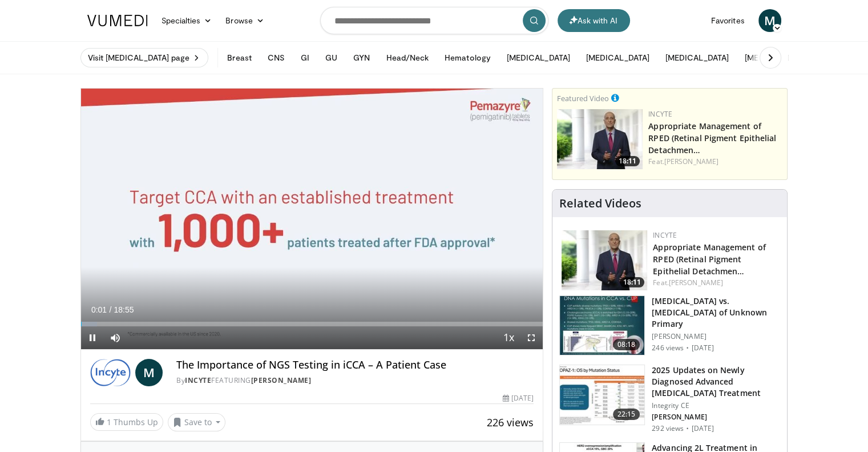 This screenshot has height=452, width=868. Describe the element at coordinates (111, 372) in the screenshot. I see `img: Incyte` at that location.